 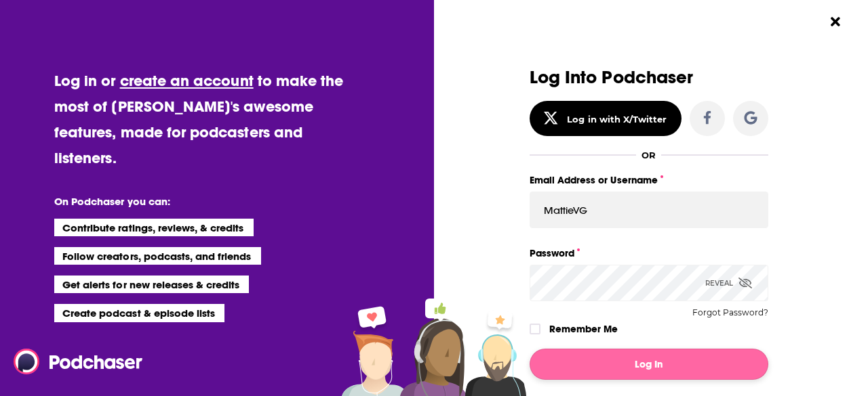 What do you see at coordinates (73, 362) in the screenshot?
I see `a: Podchaser - Follow, Share and Rate Podcasts` at bounding box center [73, 362].